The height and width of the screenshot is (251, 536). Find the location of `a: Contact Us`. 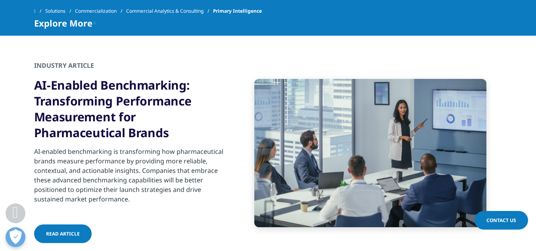

a: Contact Us is located at coordinates (501, 220).